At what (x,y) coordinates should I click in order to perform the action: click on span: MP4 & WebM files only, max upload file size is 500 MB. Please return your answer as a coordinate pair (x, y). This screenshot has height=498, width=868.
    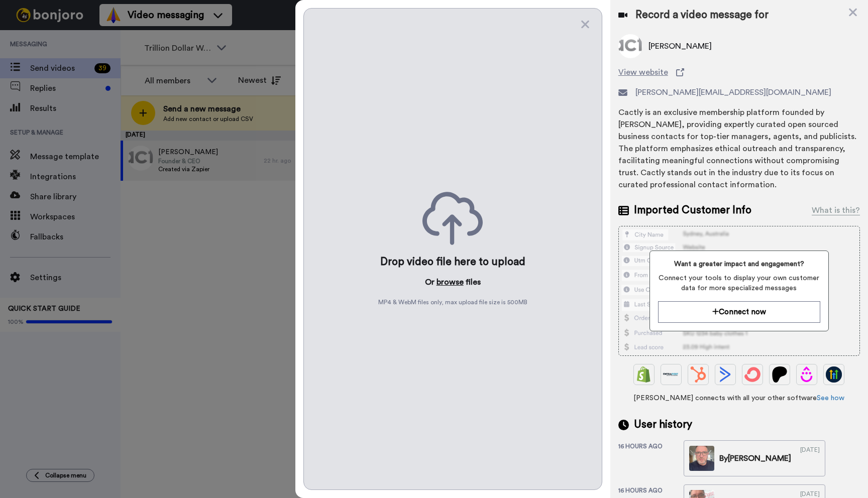
    Looking at the image, I should click on (452, 302).